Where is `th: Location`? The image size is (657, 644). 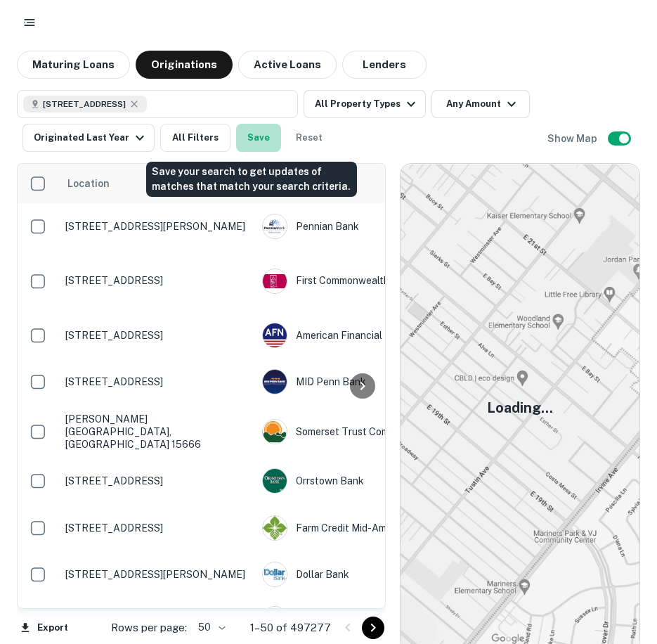 th: Location is located at coordinates (157, 183).